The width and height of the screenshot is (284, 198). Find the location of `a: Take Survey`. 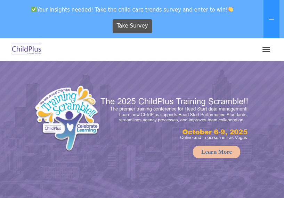

a: Take Survey is located at coordinates (132, 26).